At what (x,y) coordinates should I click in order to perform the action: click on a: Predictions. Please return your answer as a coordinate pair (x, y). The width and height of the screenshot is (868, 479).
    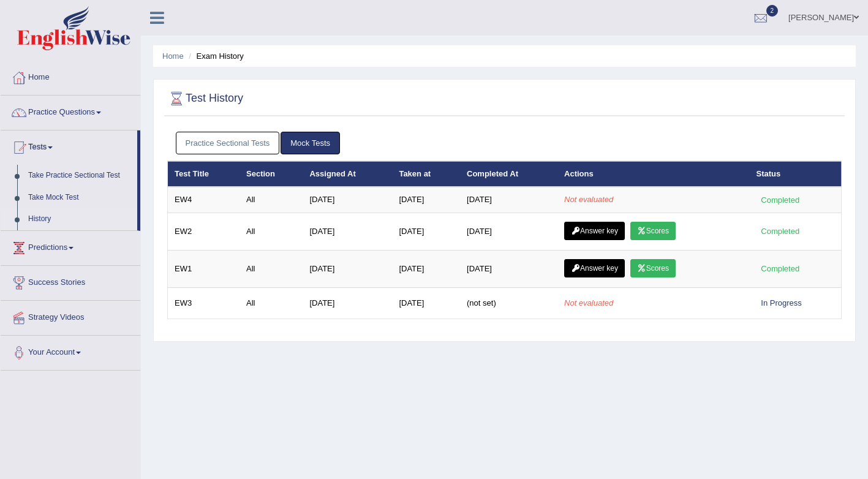
    Looking at the image, I should click on (71, 246).